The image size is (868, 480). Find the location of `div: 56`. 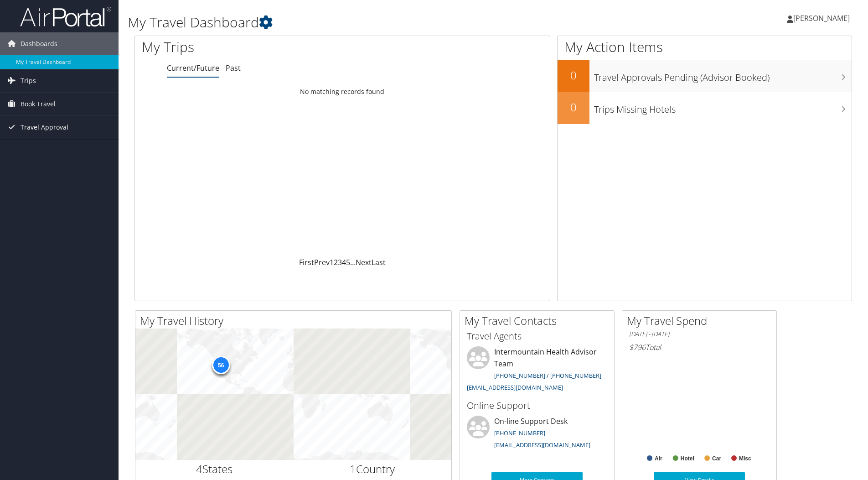

div: 56 is located at coordinates (220, 365).